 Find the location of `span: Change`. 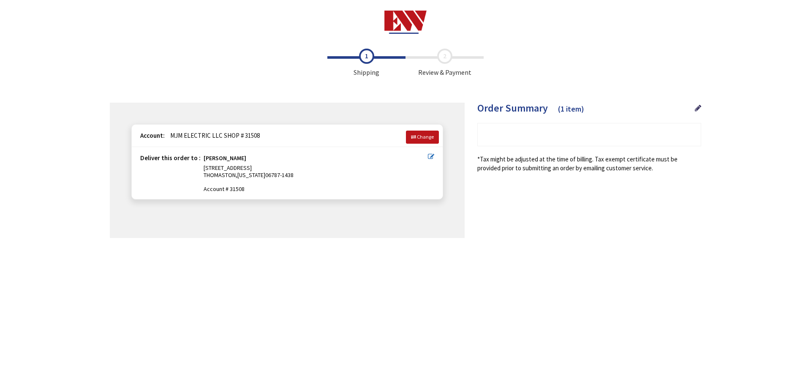

span: Change is located at coordinates (425, 136).